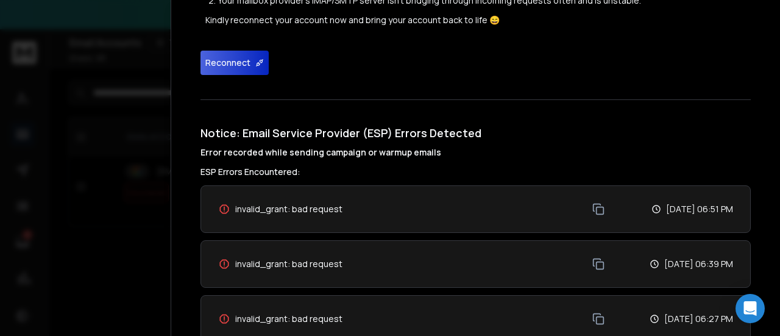  What do you see at coordinates (234, 63) in the screenshot?
I see `button: Reconnect` at bounding box center [234, 63].